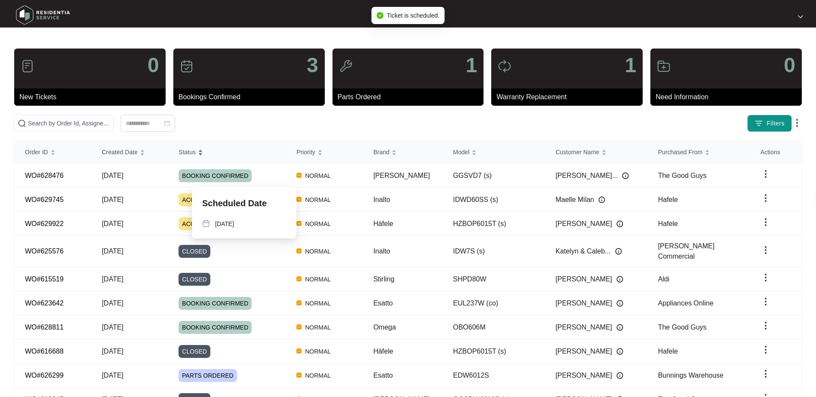  What do you see at coordinates (207, 376) in the screenshot?
I see `span: PARTS ORDERED` at bounding box center [207, 376].